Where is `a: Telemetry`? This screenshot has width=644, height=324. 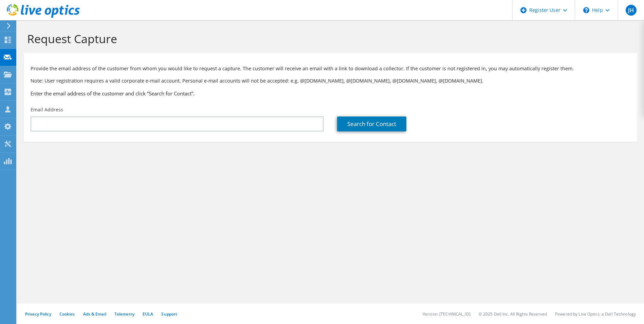 a: Telemetry is located at coordinates (125, 314).